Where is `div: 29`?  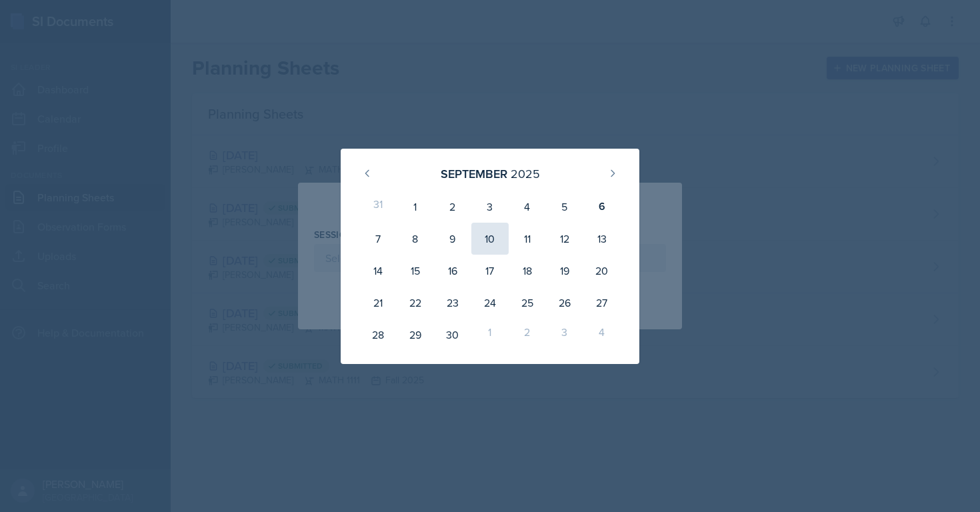
div: 29 is located at coordinates (415, 335).